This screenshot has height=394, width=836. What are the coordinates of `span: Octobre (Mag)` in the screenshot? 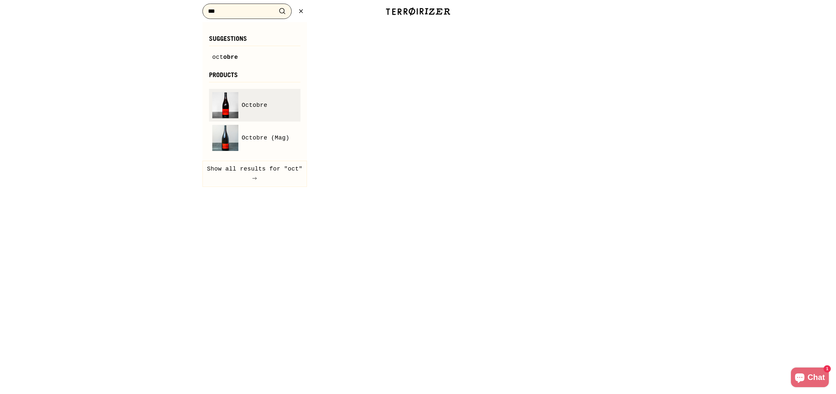 It's located at (265, 138).